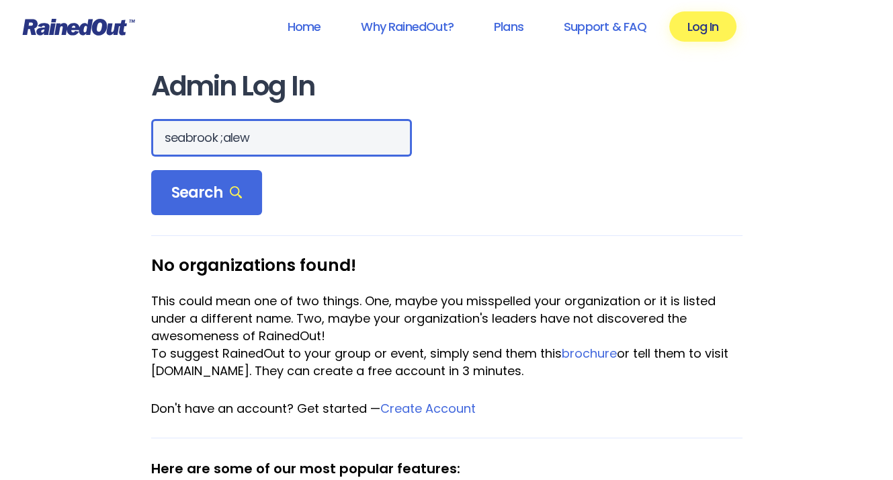  Describe the element at coordinates (304, 26) in the screenshot. I see `a: Home` at that location.